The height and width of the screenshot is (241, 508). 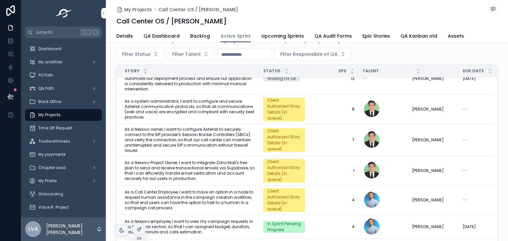 I want to click on span: Ctrl, so click(x=86, y=32).